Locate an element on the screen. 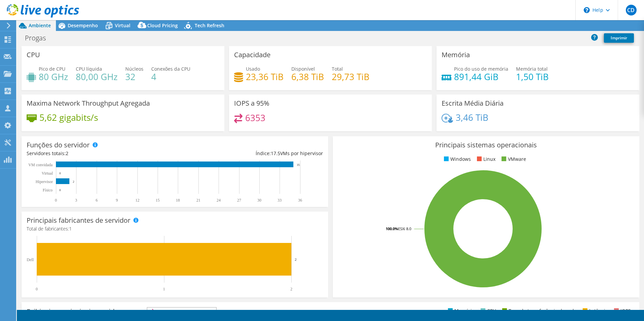  h3: Memória is located at coordinates (456, 55).